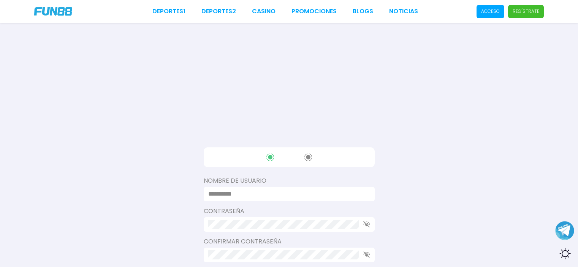 This screenshot has height=267, width=578. Describe the element at coordinates (526, 11) in the screenshot. I see `p: Regístrate` at that location.